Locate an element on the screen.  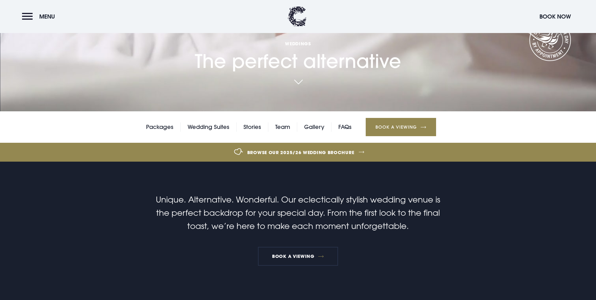
a: Stories is located at coordinates (252, 127).